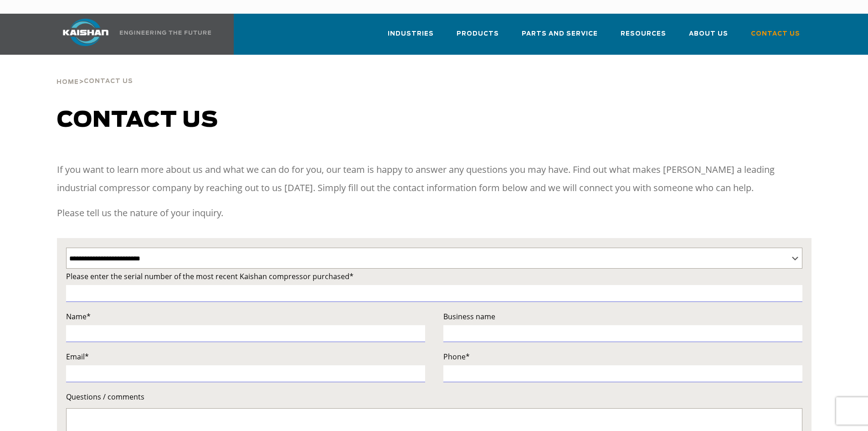 This screenshot has width=868, height=431. Describe the element at coordinates (708, 37) in the screenshot. I see `a: About Us` at that location.